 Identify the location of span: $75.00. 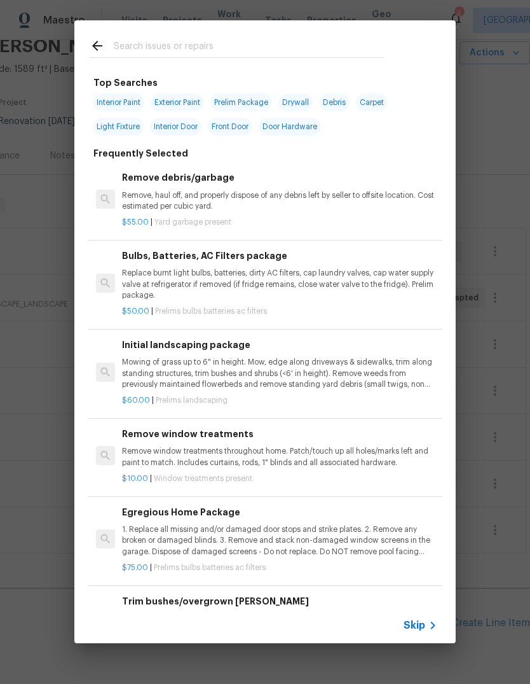
(135, 567).